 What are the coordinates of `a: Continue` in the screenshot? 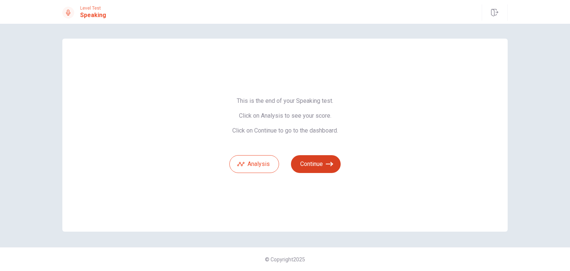 It's located at (316, 164).